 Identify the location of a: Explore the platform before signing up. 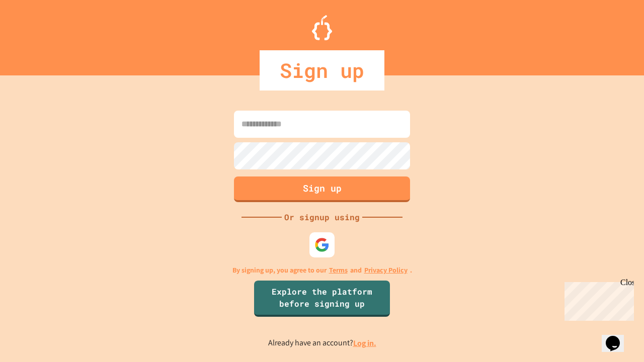
(322, 298).